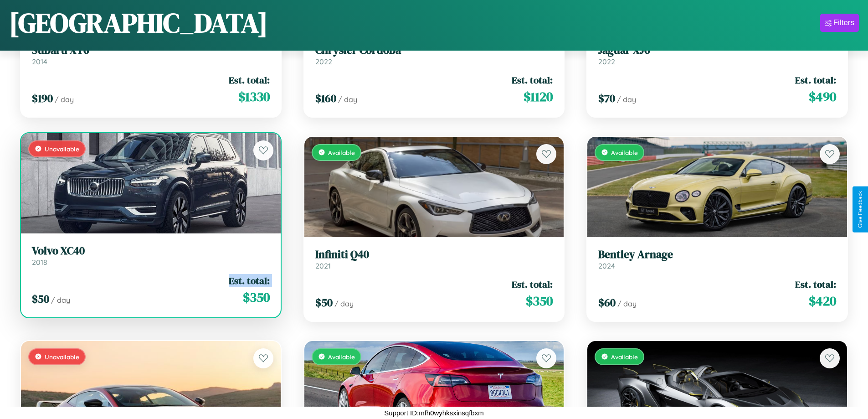  What do you see at coordinates (434, 54) in the screenshot?
I see `a: Chrysler Cordoba2022` at bounding box center [434, 54].